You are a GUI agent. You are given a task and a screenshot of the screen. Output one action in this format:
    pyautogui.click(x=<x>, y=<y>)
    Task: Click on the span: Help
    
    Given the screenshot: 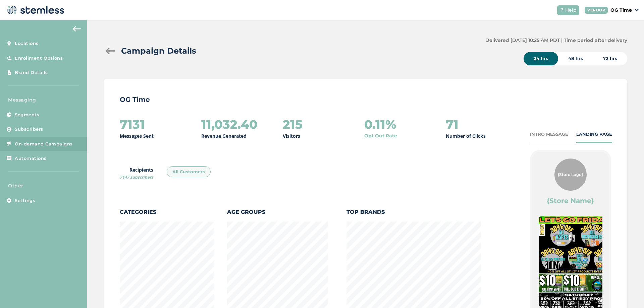 What is the action you would take?
    pyautogui.click(x=571, y=10)
    